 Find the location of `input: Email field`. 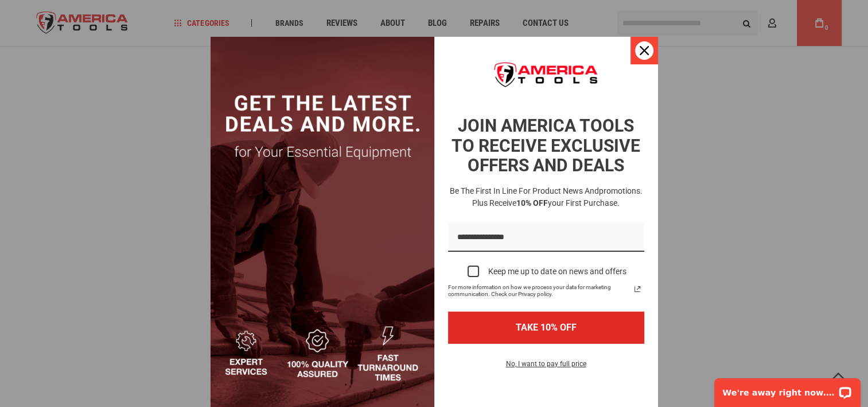

input: Email field is located at coordinates (547, 237).